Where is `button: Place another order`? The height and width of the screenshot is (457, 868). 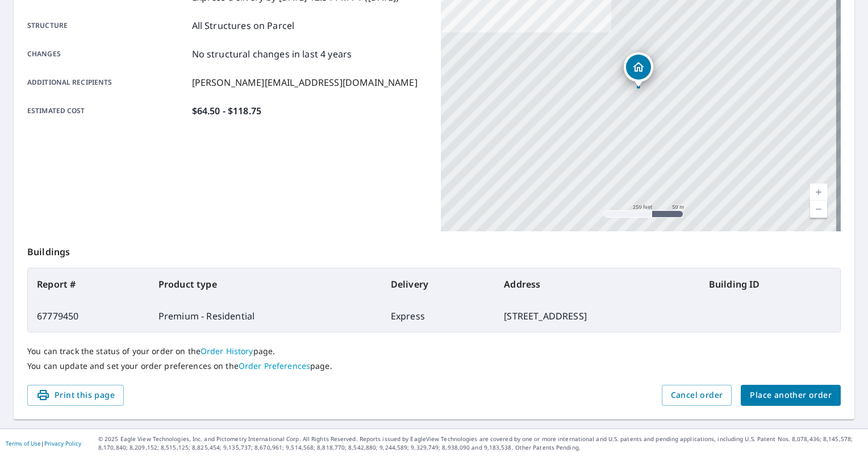
button: Place another order is located at coordinates (790, 395).